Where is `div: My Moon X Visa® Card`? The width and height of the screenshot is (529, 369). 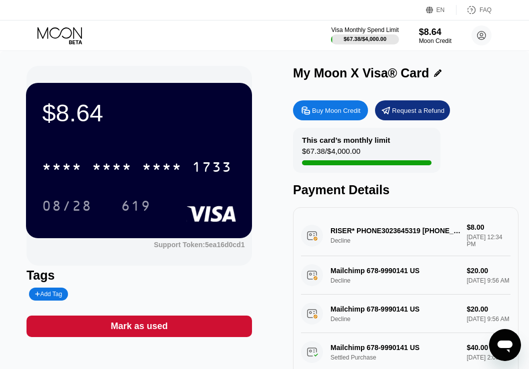
div: My Moon X Visa® Card is located at coordinates (361, 73).